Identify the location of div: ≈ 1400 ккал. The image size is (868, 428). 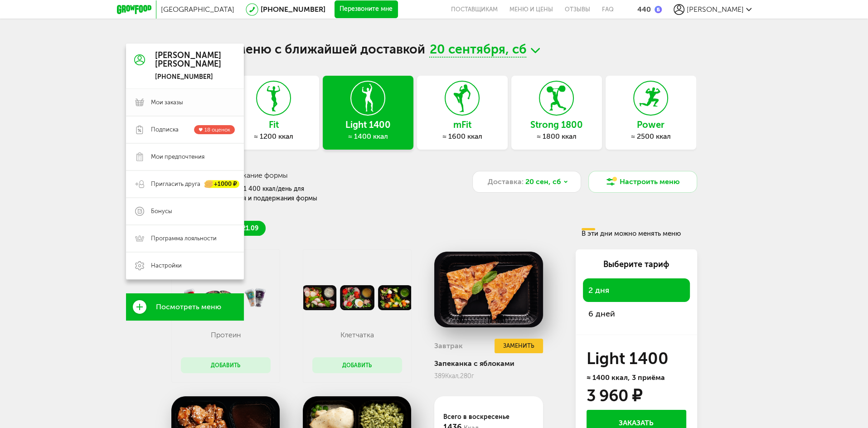
(368, 137).